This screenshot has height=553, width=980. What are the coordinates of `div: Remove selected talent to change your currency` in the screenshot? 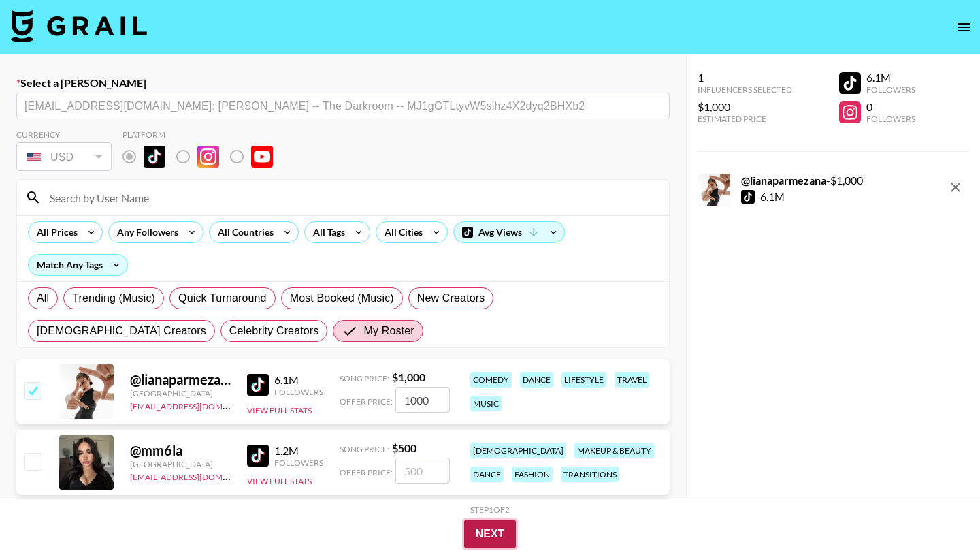 It's located at (64, 156).